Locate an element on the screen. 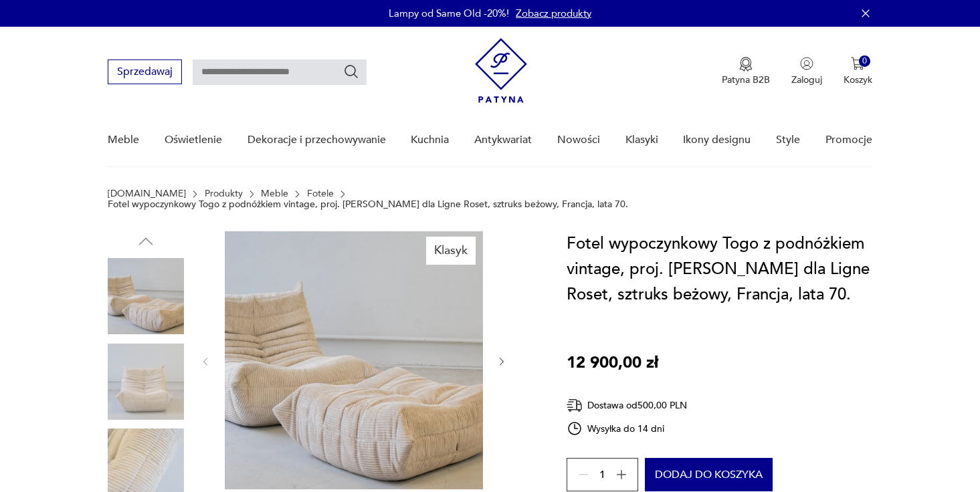  button: Patyna B2B is located at coordinates (746, 71).